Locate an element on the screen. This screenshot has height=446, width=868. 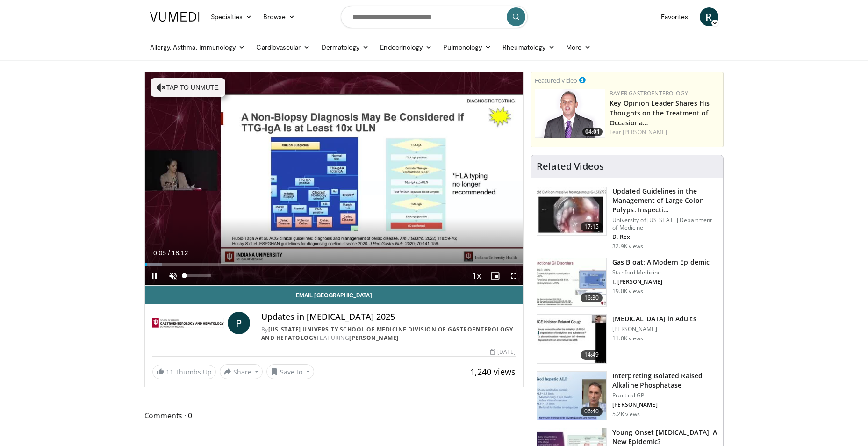
button: Save to is located at coordinates (290, 372).